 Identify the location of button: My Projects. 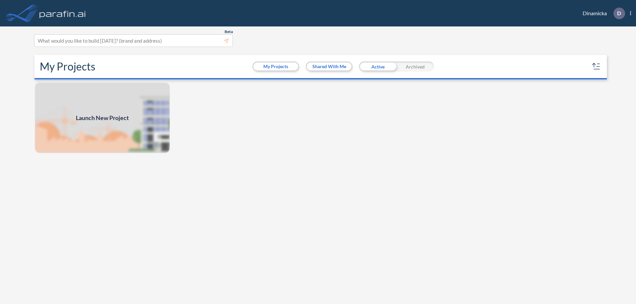
(275, 67).